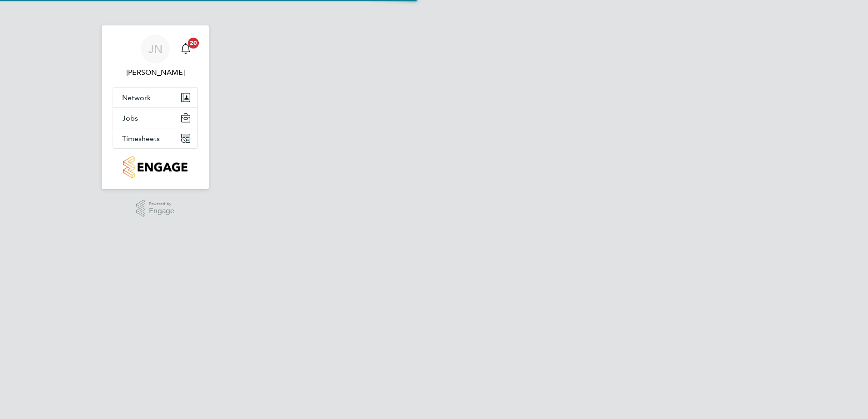 The width and height of the screenshot is (868, 419). What do you see at coordinates (130, 118) in the screenshot?
I see `span: Jobs` at bounding box center [130, 118].